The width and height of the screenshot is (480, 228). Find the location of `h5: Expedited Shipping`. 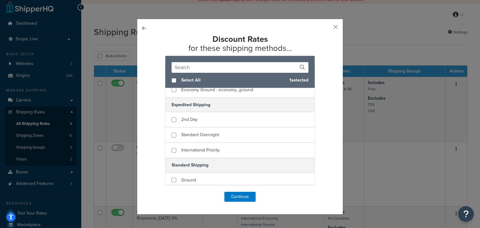

h5: Expedited Shipping is located at coordinates (240, 105).